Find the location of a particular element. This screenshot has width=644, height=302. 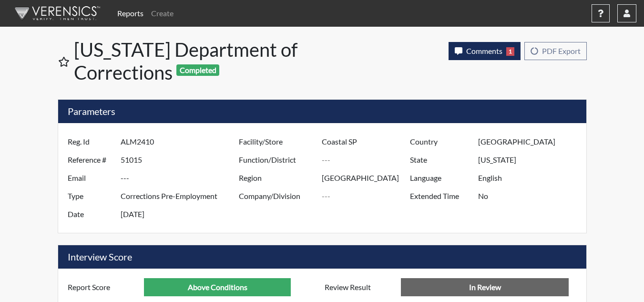

a: Reports is located at coordinates (130, 14).